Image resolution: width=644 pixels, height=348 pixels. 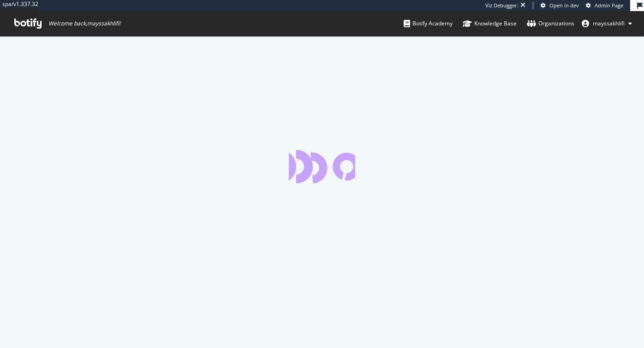 I want to click on span: Welcome back, mayssakhlifi !, so click(x=84, y=24).